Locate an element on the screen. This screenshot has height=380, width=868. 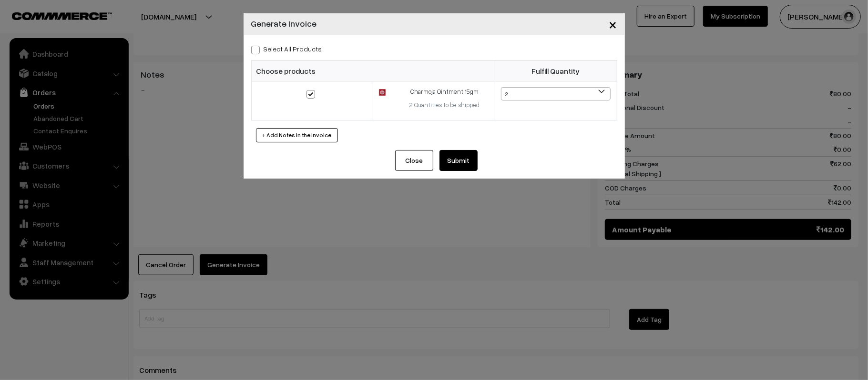
h4: Generate Invoice is located at coordinates (284, 23).